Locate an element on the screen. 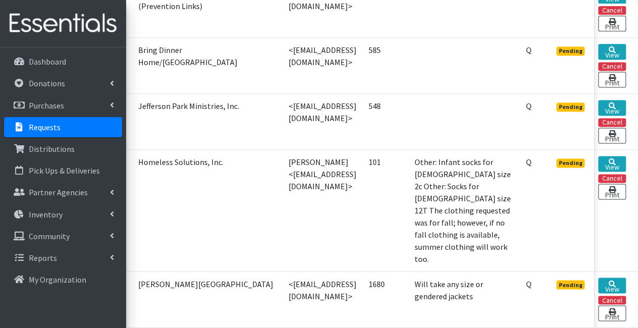 This screenshot has height=328, width=638. p: My Organization is located at coordinates (57, 279).